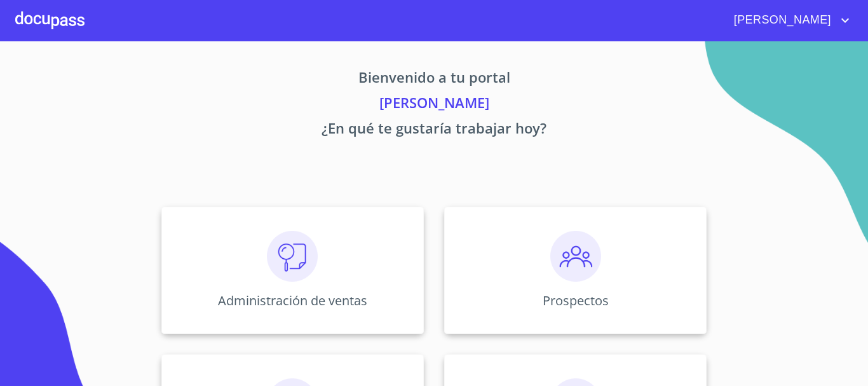 This screenshot has height=386, width=868. I want to click on p: Bienvenido a tu portal, so click(434, 79).